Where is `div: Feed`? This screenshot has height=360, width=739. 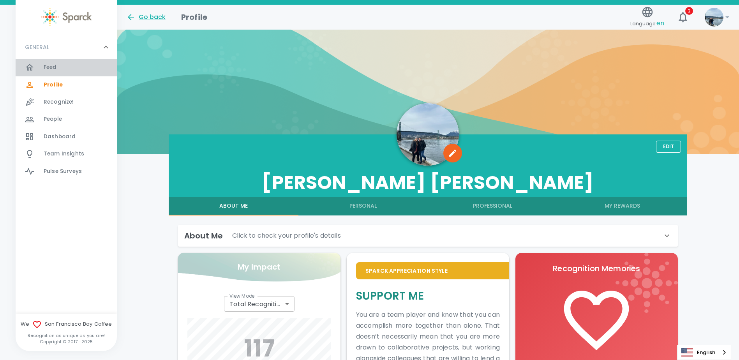 div: Feed is located at coordinates (66, 67).